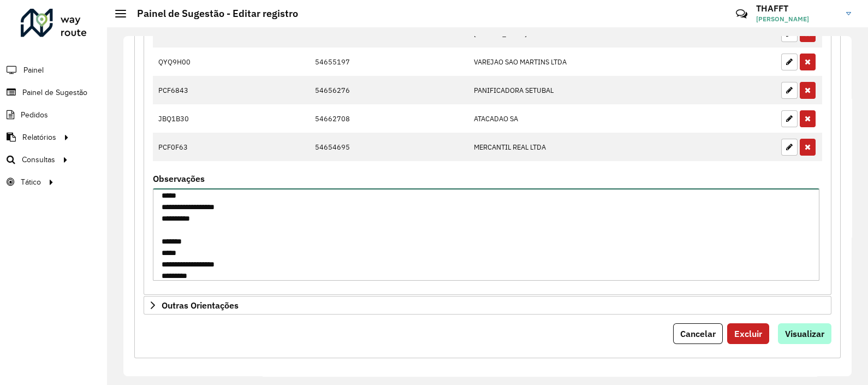 This screenshot has width=868, height=385. I want to click on span: Excluir, so click(748, 334).